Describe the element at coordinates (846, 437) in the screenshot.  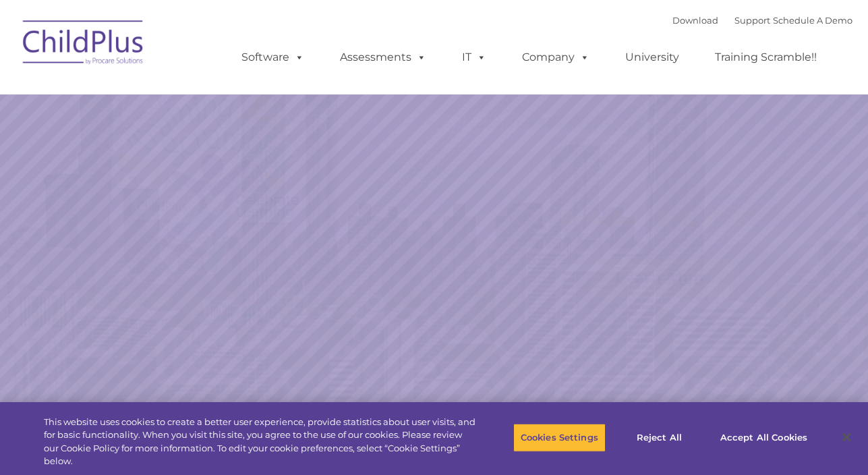
I see `button: Close` at that location.